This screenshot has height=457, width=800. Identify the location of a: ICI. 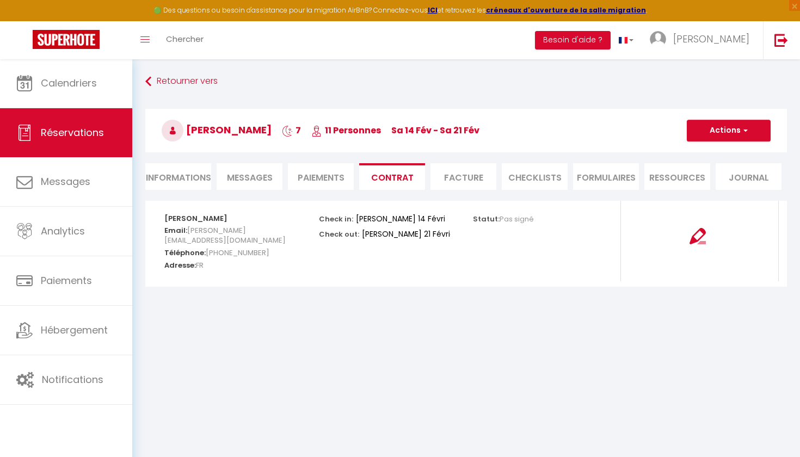
(433, 10).